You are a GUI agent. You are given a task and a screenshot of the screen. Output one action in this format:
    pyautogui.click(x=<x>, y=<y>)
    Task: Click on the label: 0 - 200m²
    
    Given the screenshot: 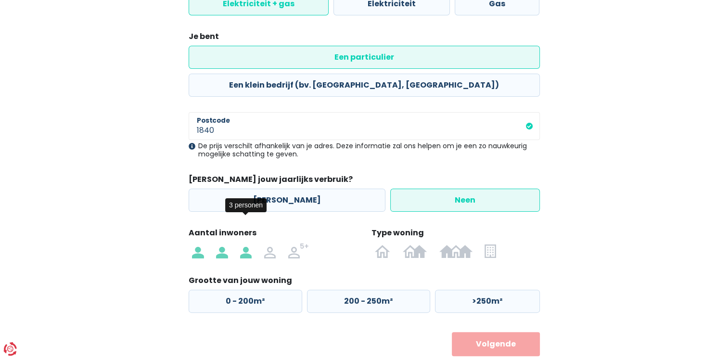 What is the action you would take?
    pyautogui.click(x=245, y=301)
    